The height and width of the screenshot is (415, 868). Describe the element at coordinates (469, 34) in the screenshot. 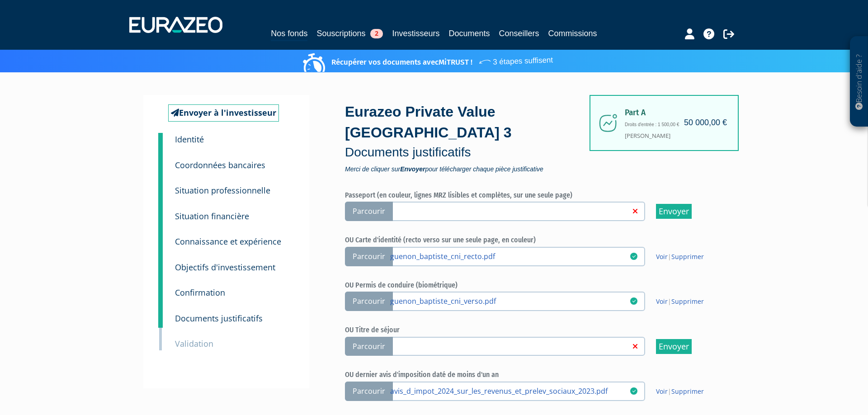

I see `a: Documents` at that location.